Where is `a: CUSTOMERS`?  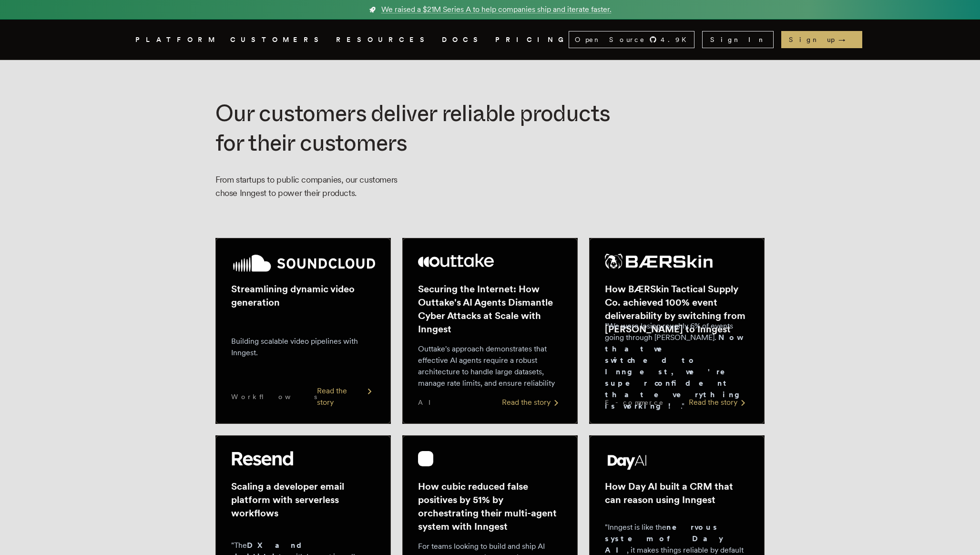 a: CUSTOMERS is located at coordinates (278, 39).